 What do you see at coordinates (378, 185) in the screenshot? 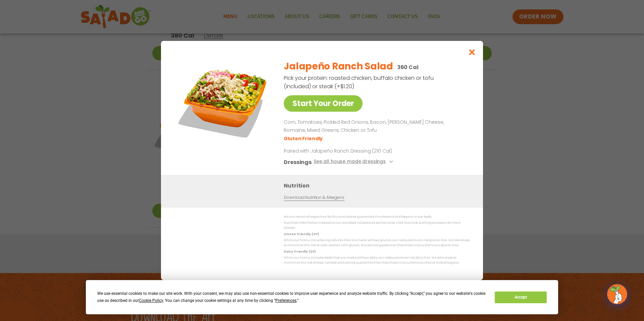
I see `h3: Nutrition` at bounding box center [378, 185].